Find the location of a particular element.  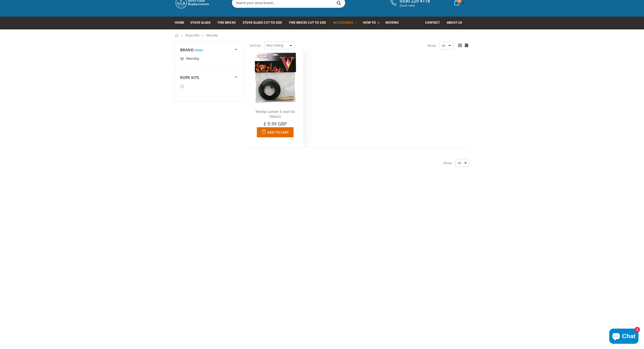

span: Fire Bricks is located at coordinates (226, 22).